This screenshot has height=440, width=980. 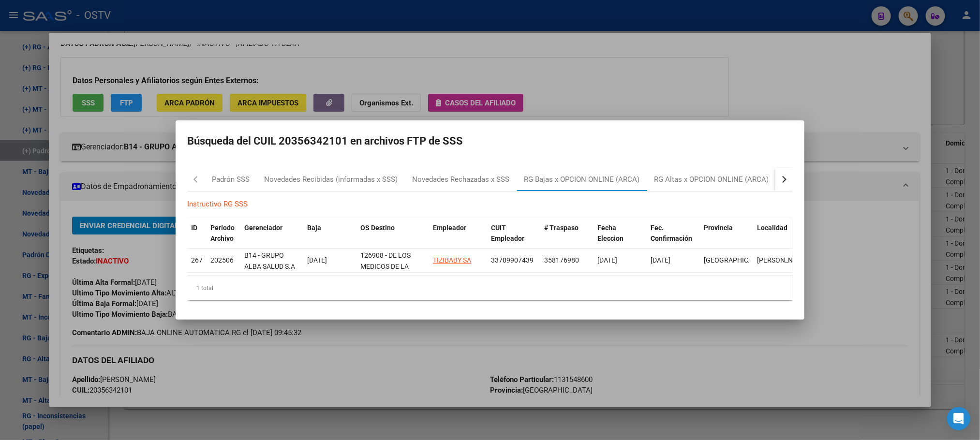 What do you see at coordinates (674, 234) in the screenshot?
I see `datatable-header-cell: Fec. Confirmación` at bounding box center [674, 234].